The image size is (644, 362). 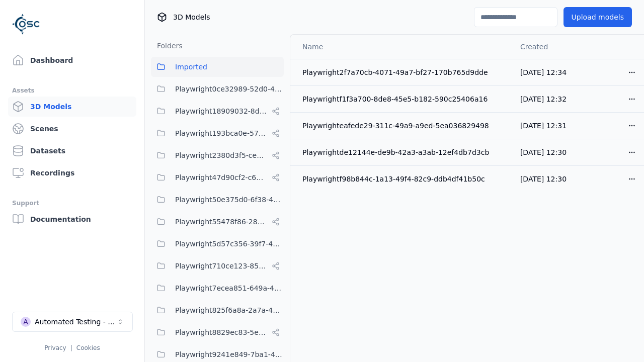 I want to click on button: Playwright0ce32989-52d0-45cf-b5b9-59d5033d313a, so click(x=217, y=89).